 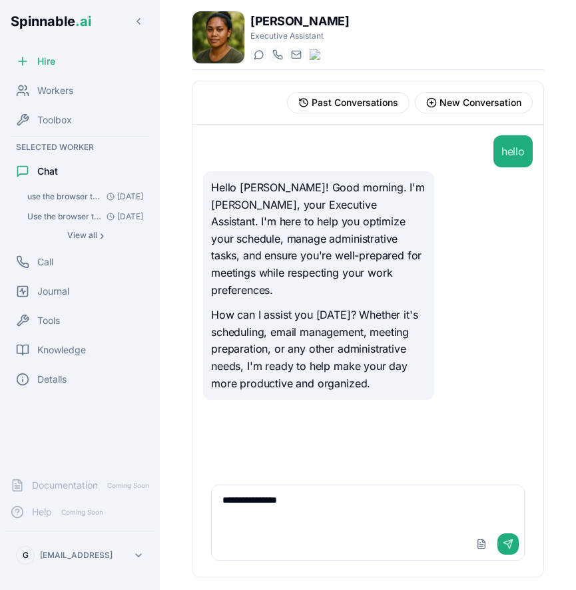 What do you see at coordinates (296, 55) in the screenshot?
I see `button: Send email to pania.tupuola@getspinnable.ai` at bounding box center [296, 55].